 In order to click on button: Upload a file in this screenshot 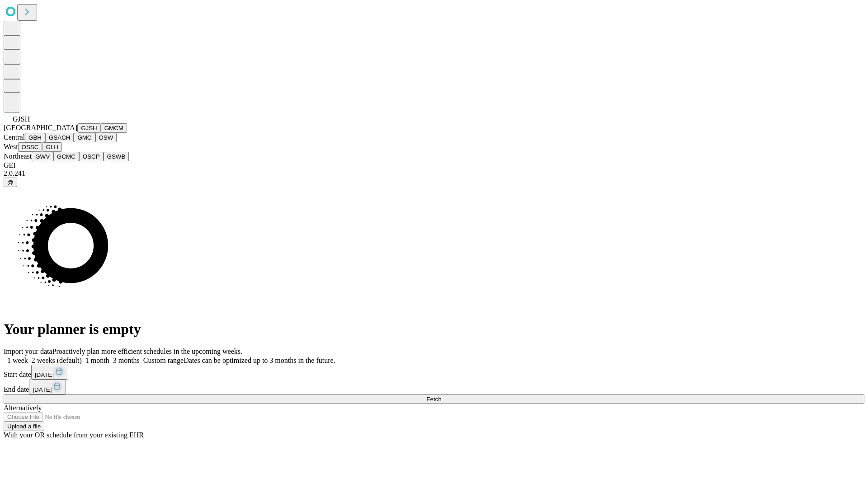, I will do `click(24, 426)`.